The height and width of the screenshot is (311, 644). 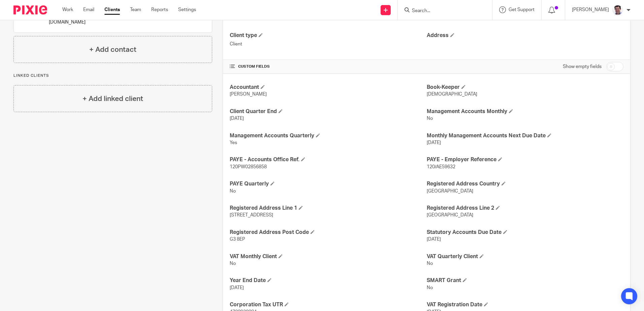 What do you see at coordinates (89, 10) in the screenshot?
I see `a: Email` at bounding box center [89, 10].